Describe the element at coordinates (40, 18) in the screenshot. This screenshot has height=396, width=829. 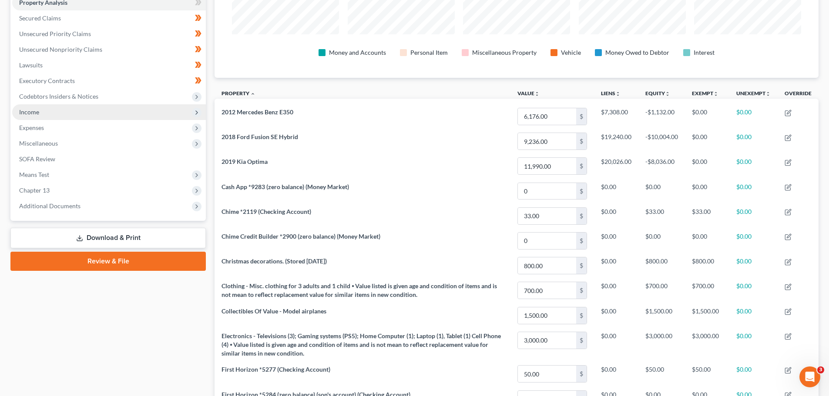
I see `span: Secured Claims` at that location.